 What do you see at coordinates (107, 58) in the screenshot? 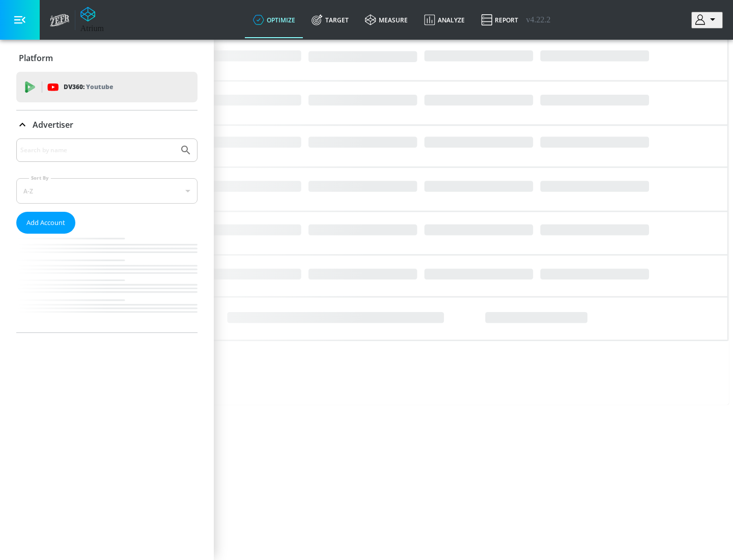
I see `div: Platform` at bounding box center [107, 58].